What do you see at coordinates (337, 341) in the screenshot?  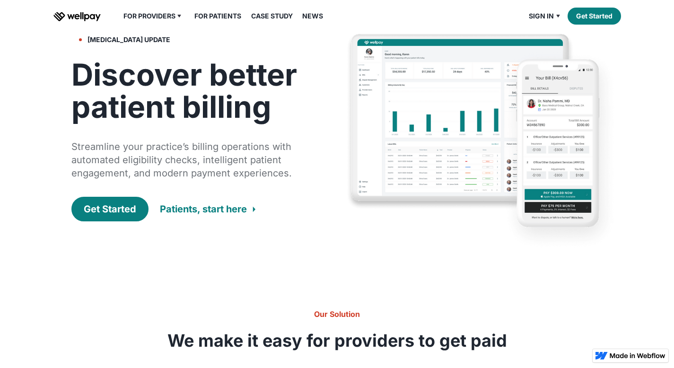 I see `h3: We make it easy for providers to get paid` at bounding box center [337, 341].